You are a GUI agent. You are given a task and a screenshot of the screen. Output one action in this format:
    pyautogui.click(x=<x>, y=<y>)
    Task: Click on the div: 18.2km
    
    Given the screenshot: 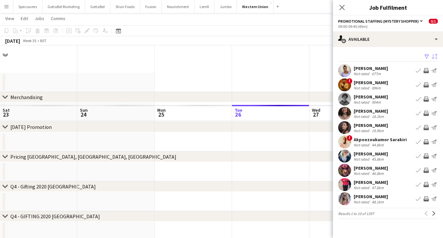 What is the action you would take?
    pyautogui.click(x=378, y=116)
    